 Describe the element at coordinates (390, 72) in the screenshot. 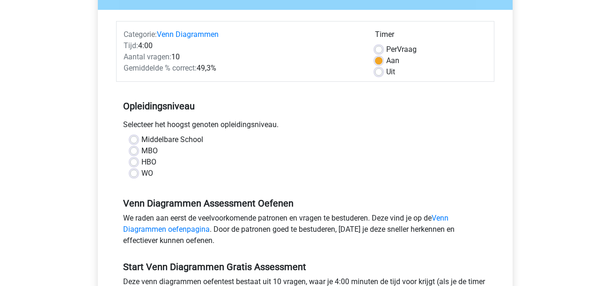

I see `label: Uit` at that location.